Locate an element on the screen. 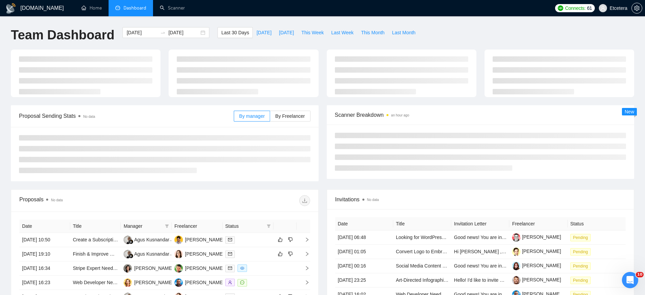 This screenshot has height=295, width=645. button: This Month is located at coordinates (372, 33).